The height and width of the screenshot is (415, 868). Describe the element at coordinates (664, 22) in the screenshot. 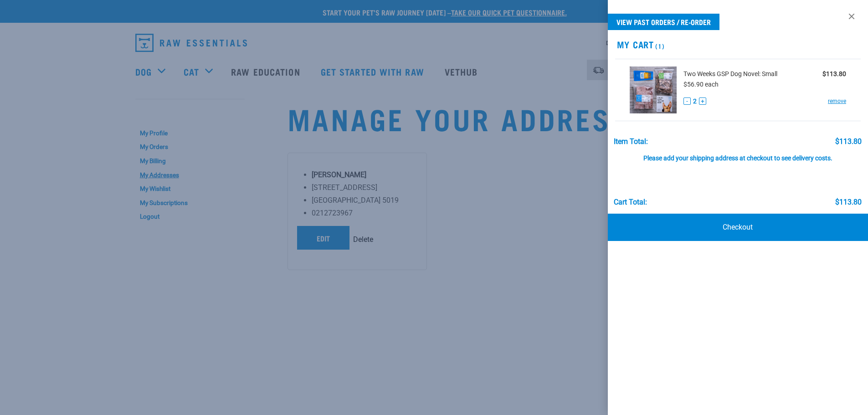

I see `a: View past orders / re-order` at that location.